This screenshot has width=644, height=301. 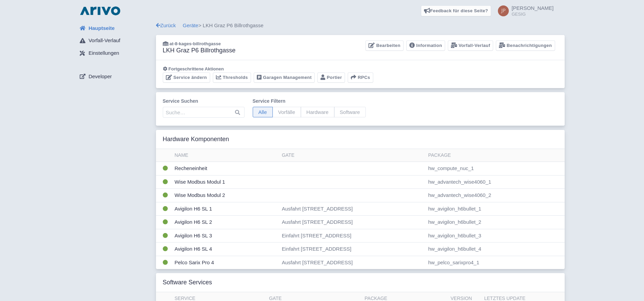 I want to click on th: Name, so click(x=225, y=155).